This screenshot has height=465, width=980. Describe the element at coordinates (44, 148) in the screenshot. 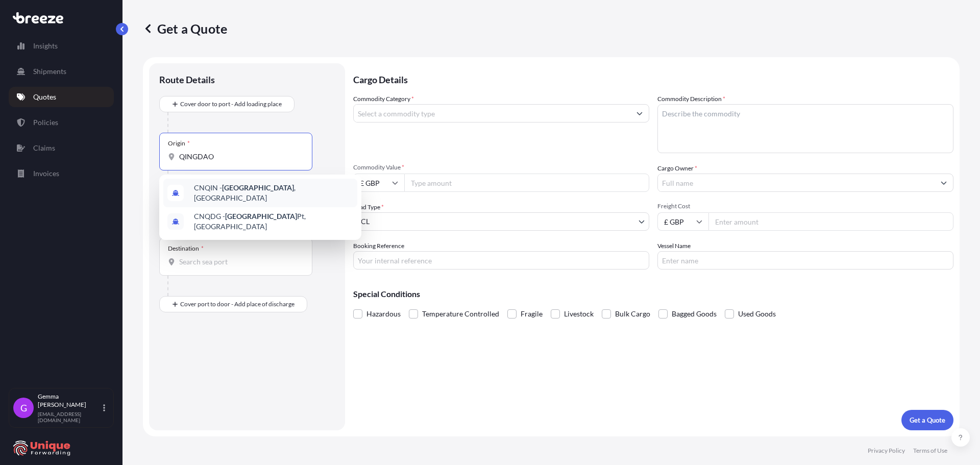

I see `p: Claims` at that location.